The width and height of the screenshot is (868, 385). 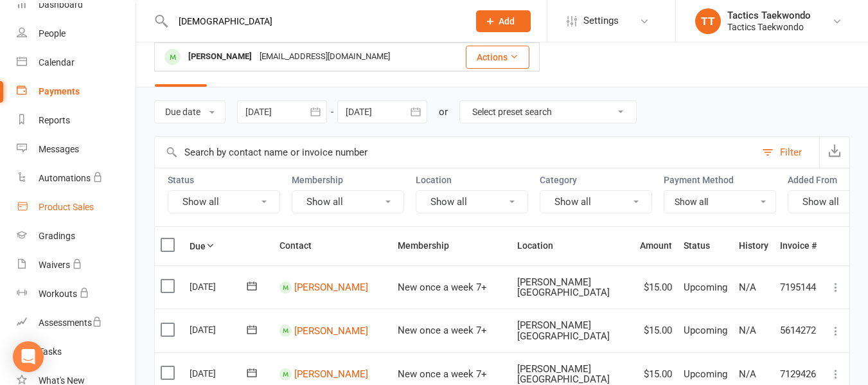 What do you see at coordinates (573, 246) in the screenshot?
I see `th: Location` at bounding box center [573, 246].